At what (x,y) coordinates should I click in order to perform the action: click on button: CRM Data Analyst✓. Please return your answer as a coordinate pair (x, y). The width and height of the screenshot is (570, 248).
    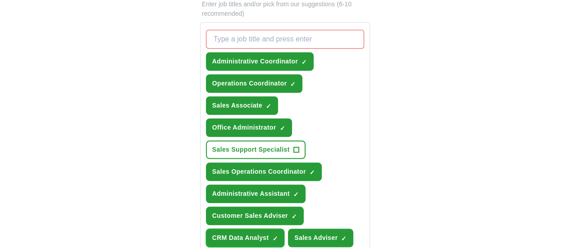
    Looking at the image, I should click on (245, 238).